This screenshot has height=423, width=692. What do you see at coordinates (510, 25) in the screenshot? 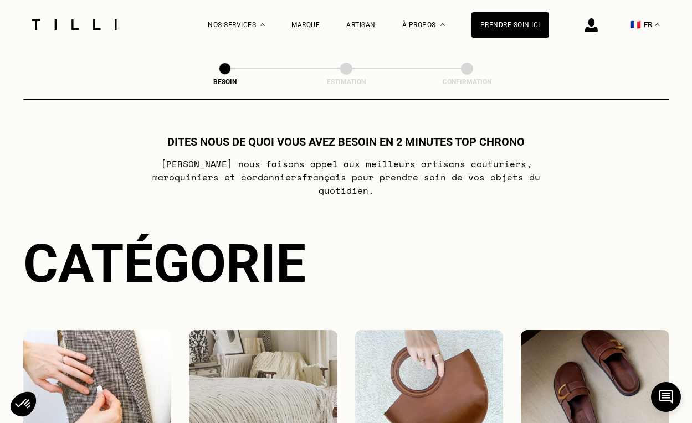
I see `div: Prendre soin ici` at bounding box center [510, 25].